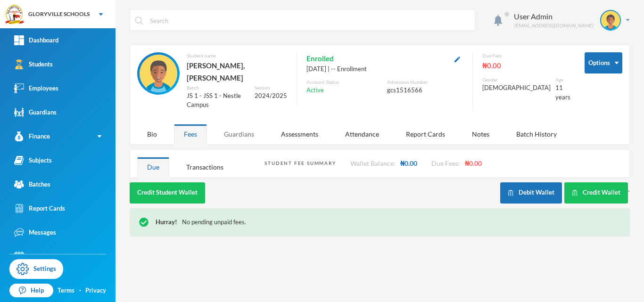  What do you see at coordinates (217, 88) in the screenshot?
I see `div: Batch` at bounding box center [217, 88].